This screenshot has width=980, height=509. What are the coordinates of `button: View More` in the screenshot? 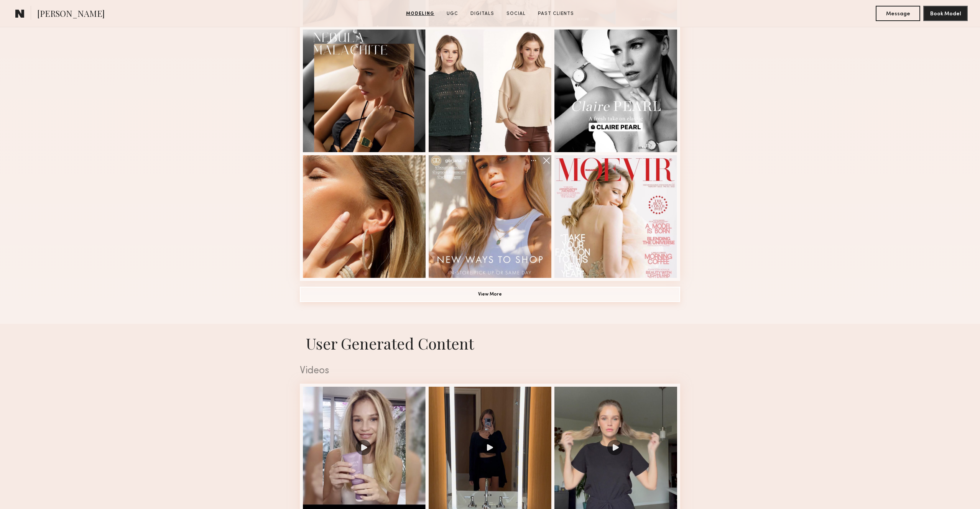 It's located at (490, 294).